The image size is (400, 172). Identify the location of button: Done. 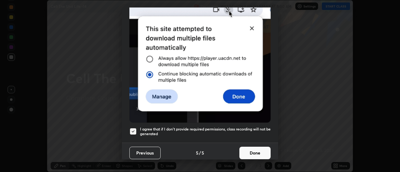
(255, 153).